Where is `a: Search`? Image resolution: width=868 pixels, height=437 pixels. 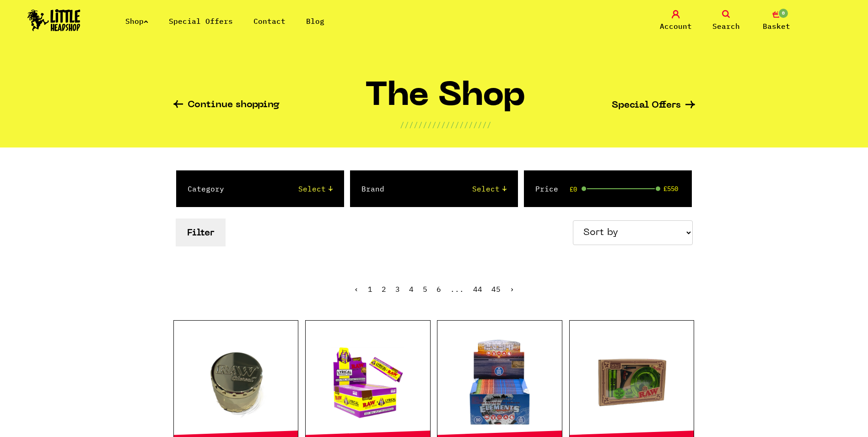 a: Search is located at coordinates (726, 20).